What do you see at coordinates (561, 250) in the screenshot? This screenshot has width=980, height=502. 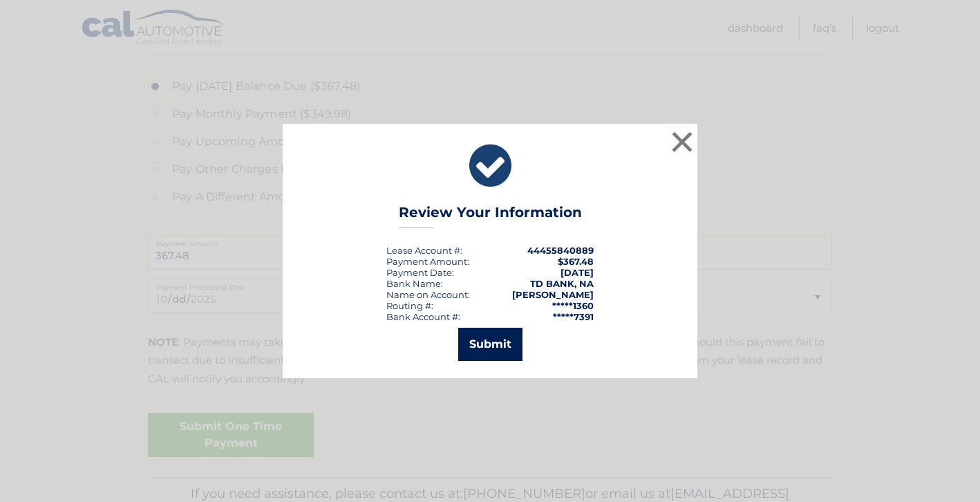 I see `strong: 44455840889` at bounding box center [561, 250].